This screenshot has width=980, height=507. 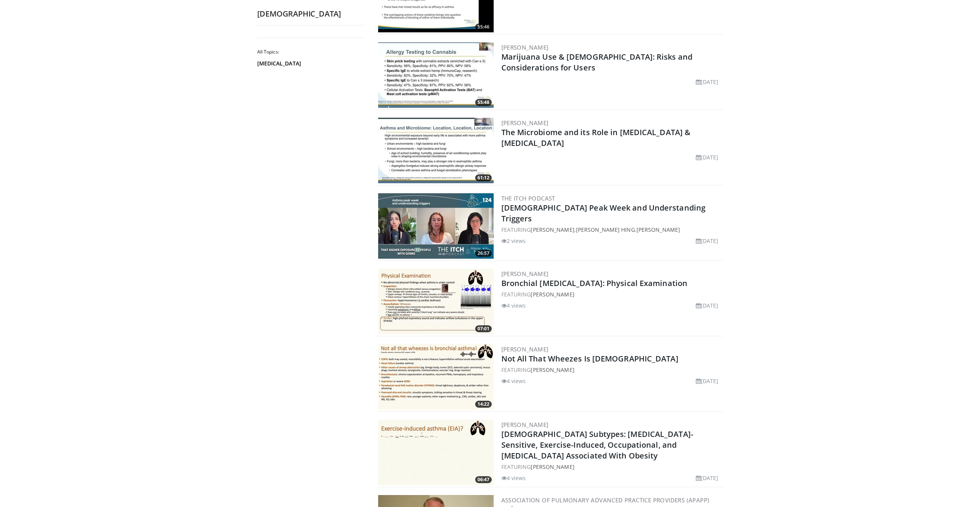 I want to click on img: 1afd29af-0a39-4458-8216-80c8a1fe0a29.300x170_q85_crop-smart_upscale.jpg, so click(x=436, y=452).